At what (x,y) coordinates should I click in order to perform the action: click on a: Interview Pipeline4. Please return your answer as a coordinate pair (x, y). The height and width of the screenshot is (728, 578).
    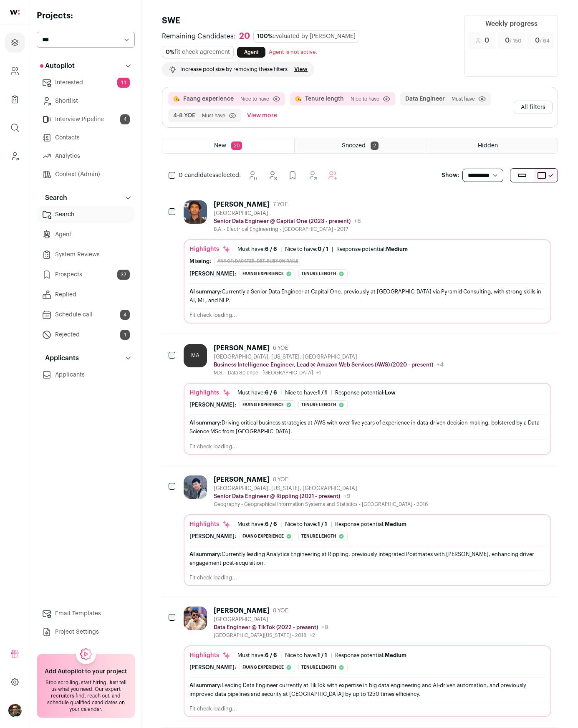
    Looking at the image, I should click on (86, 119).